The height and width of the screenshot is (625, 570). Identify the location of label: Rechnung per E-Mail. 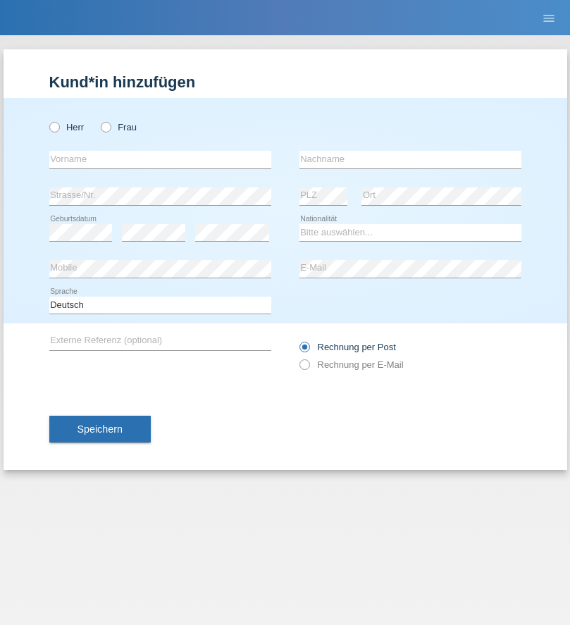
(352, 364).